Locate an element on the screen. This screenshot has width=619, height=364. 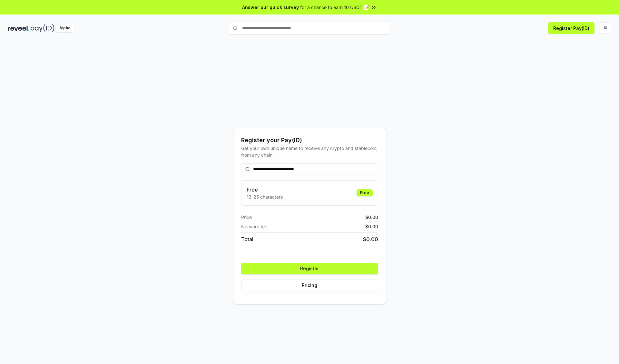
button: Register is located at coordinates (310, 268).